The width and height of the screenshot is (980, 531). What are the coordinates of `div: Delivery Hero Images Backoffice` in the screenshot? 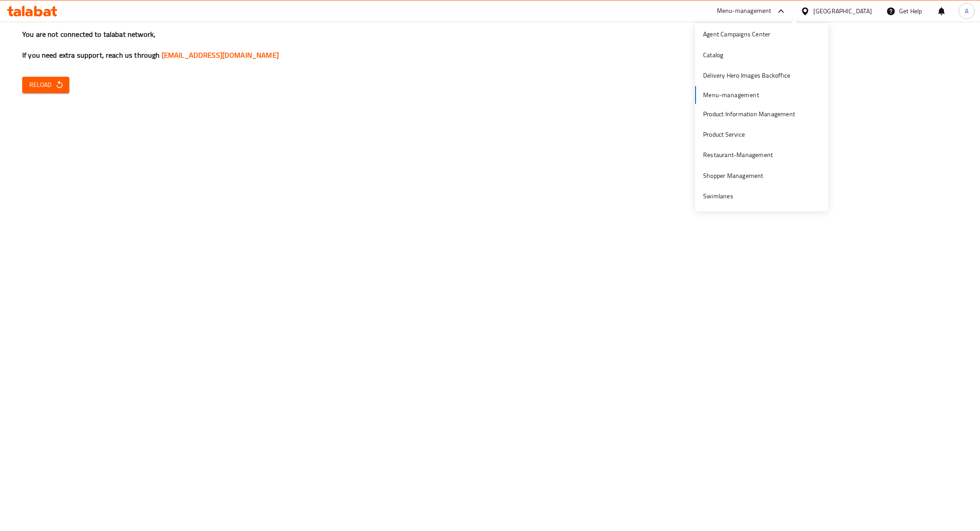 It's located at (747, 75).